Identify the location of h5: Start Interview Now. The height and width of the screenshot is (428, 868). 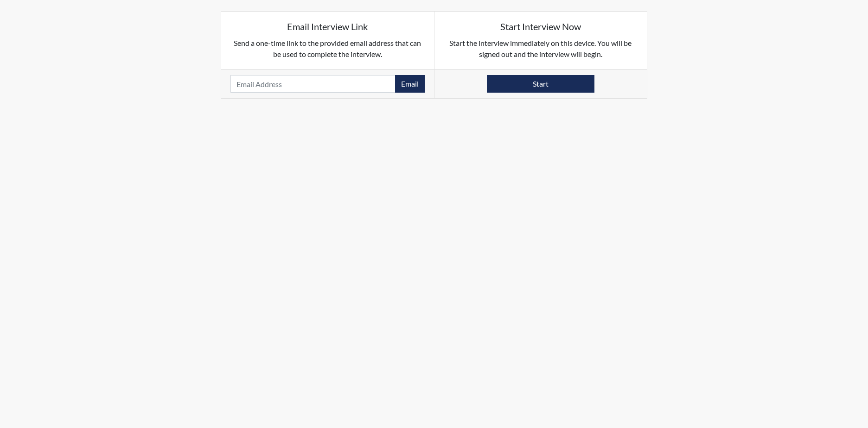
(540, 26).